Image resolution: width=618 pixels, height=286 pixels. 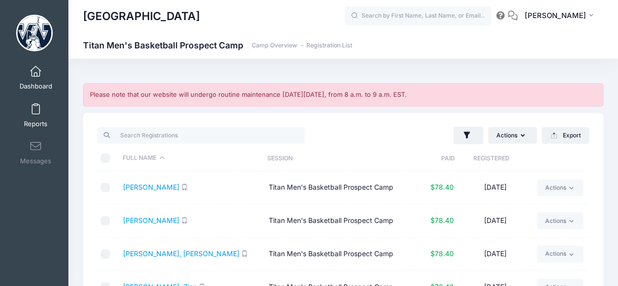 What do you see at coordinates (36, 161) in the screenshot?
I see `span: Messages` at bounding box center [36, 161].